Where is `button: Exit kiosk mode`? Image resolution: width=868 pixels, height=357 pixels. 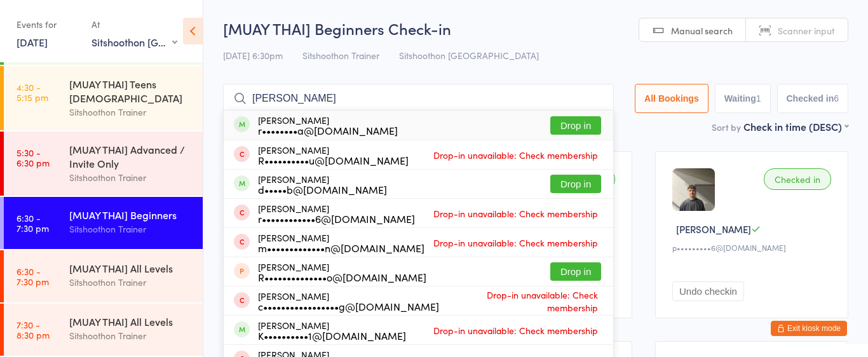 button: Exit kiosk mode is located at coordinates (808, 328).